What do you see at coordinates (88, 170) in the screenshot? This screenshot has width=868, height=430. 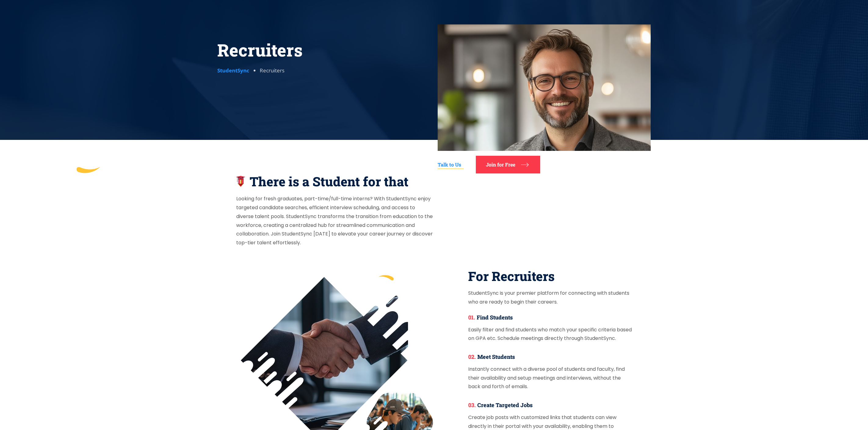 I see `img: shape` at bounding box center [88, 170].